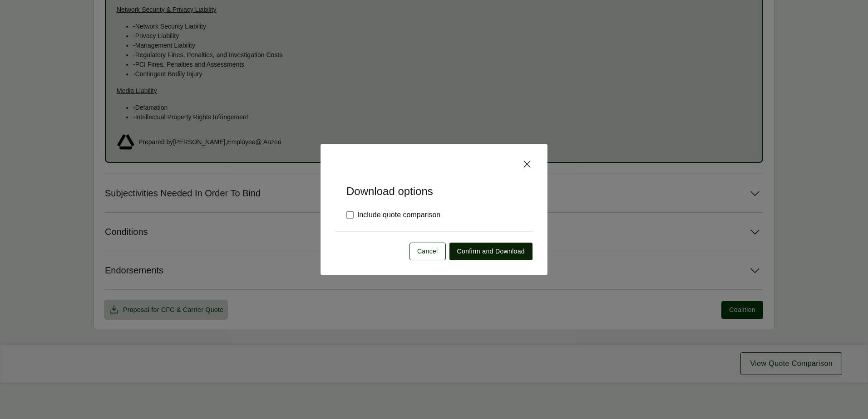 The width and height of the screenshot is (868, 419). Describe the element at coordinates (491, 251) in the screenshot. I see `span: Confirm and Download` at that location.